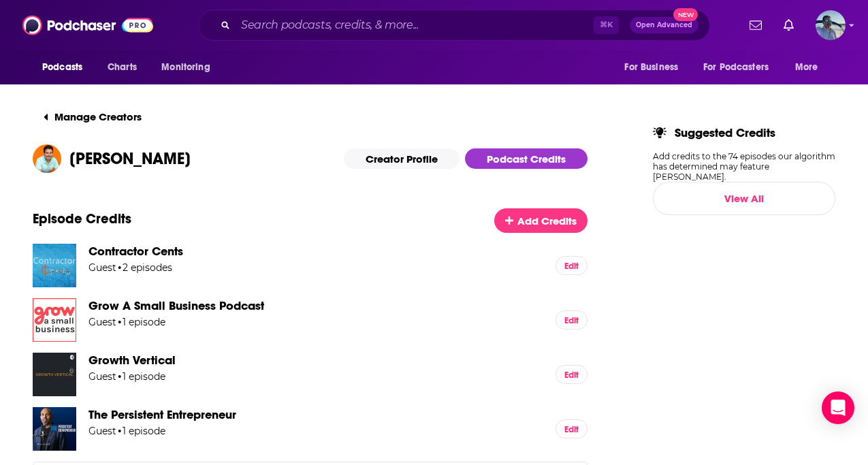  Describe the element at coordinates (132, 361) in the screenshot. I see `a: Growth Vertical` at that location.